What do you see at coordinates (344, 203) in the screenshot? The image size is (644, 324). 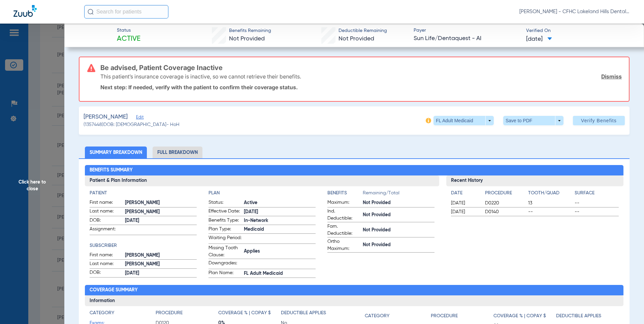 I see `span: Maximum:` at bounding box center [344, 203].